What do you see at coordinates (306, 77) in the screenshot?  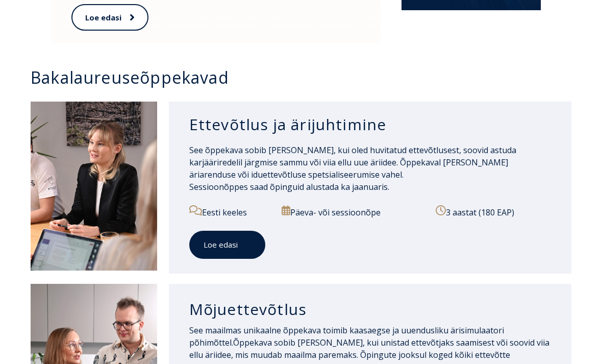 I see `h3: Bakalaureuseõppekavad` at bounding box center [306, 77].